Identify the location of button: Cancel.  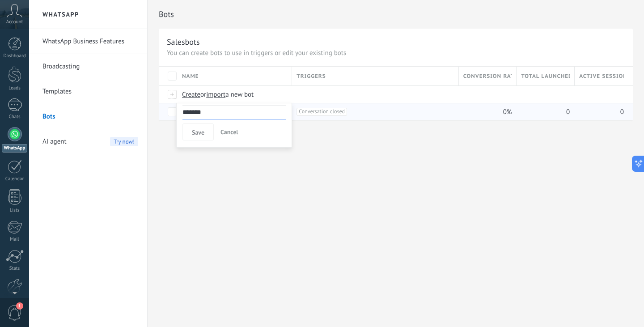
(229, 131).